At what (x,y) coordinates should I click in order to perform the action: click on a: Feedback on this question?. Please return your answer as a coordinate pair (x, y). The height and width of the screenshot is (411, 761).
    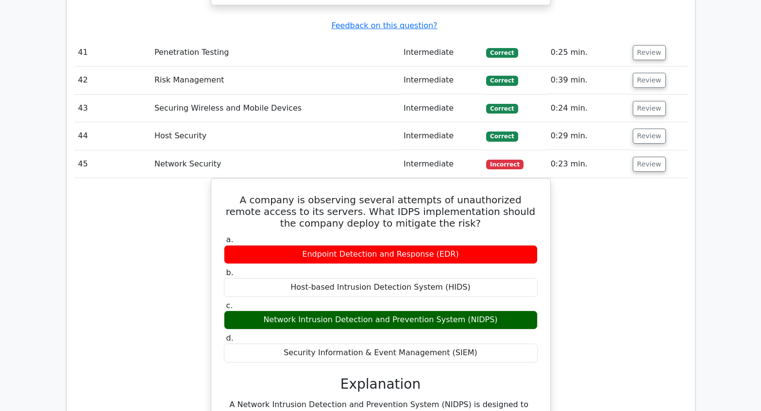
    Looking at the image, I should click on (384, 25).